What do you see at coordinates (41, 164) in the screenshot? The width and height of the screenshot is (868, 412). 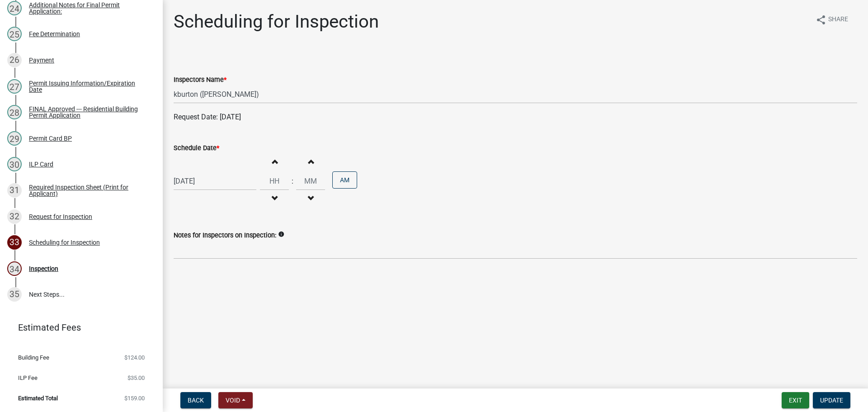 I see `div: ILP Card` at bounding box center [41, 164].